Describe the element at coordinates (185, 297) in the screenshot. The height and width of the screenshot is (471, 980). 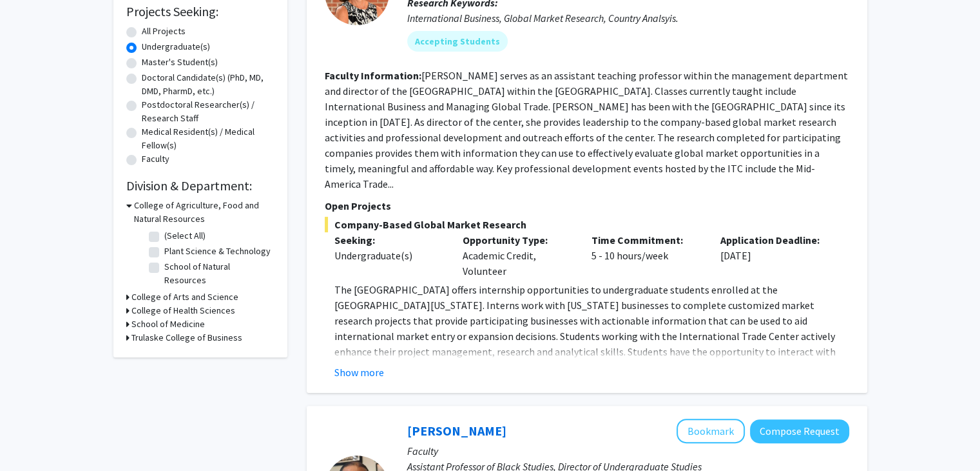
I see `h3: College of Arts and Science` at that location.